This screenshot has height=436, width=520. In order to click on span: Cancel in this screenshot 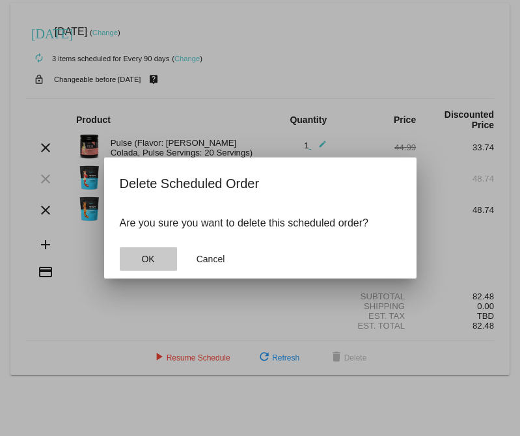, I will do `click(211, 259)`.